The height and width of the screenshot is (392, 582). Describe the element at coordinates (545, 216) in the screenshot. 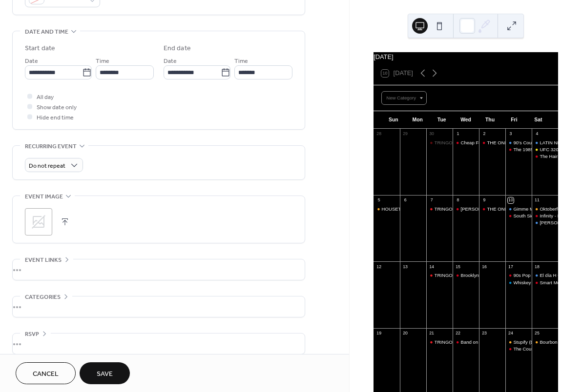

I see `div: Infinity - FRONT STAGE` at that location.